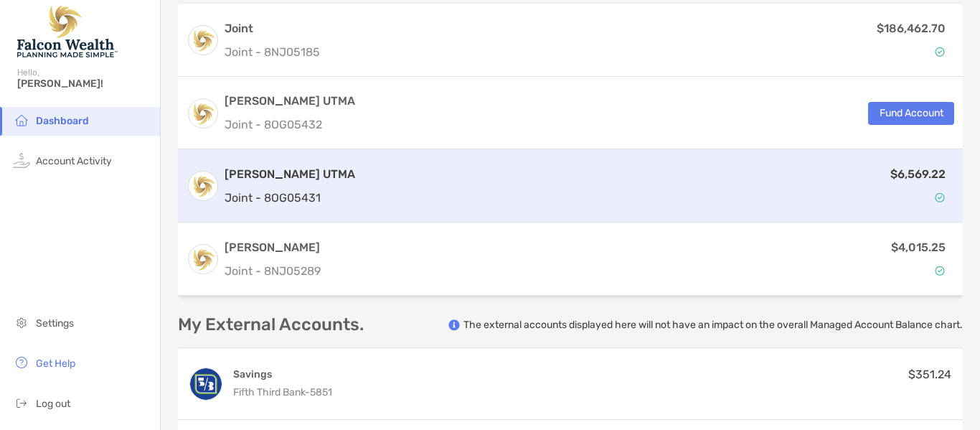 This screenshot has width=980, height=430. What do you see at coordinates (21, 363) in the screenshot?
I see `img: get-help icon` at bounding box center [21, 363].